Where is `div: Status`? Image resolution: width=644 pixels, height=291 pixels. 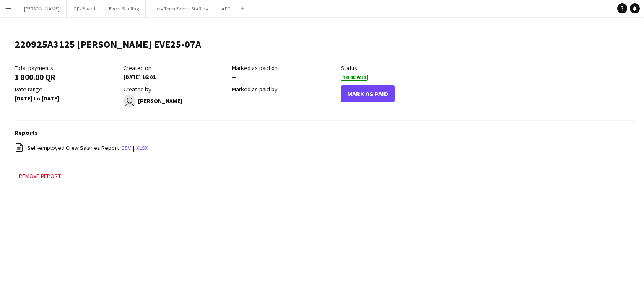 div: Status is located at coordinates (393, 68).